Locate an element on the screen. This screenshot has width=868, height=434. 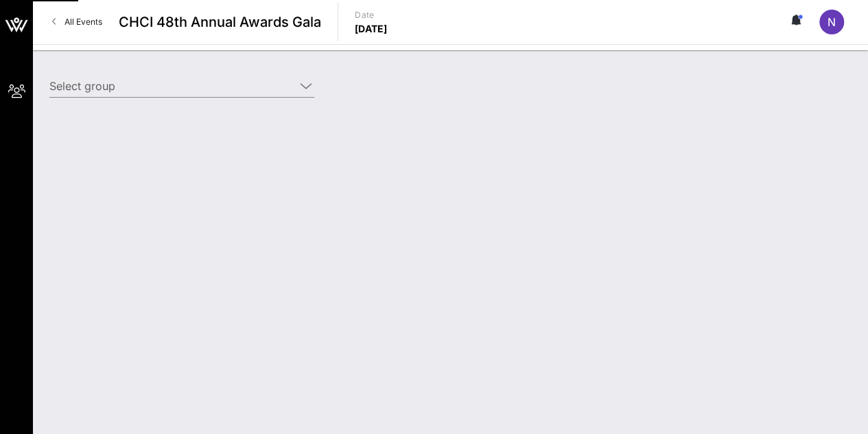
span: All Events is located at coordinates (83, 21).